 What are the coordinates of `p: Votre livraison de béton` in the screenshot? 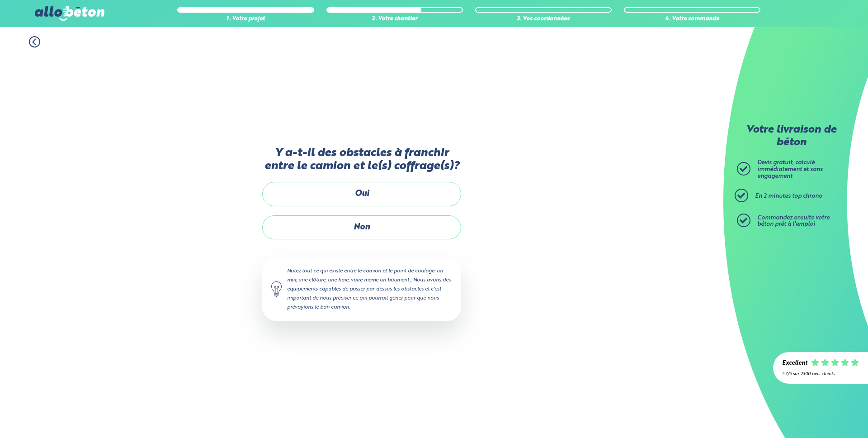 It's located at (791, 137).